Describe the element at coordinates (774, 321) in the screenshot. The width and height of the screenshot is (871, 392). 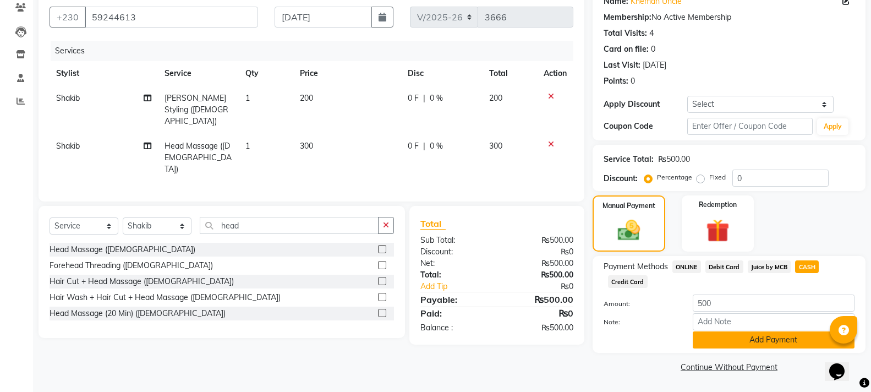
I see `input: Add Note` at that location.